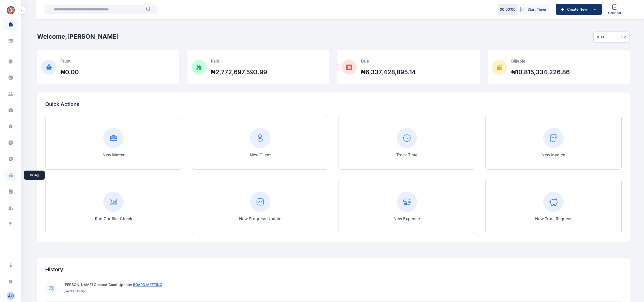 Image resolution: width=644 pixels, height=302 pixels. Describe the element at coordinates (508, 9) in the screenshot. I see `p: 00 : 00 : 00` at that location.